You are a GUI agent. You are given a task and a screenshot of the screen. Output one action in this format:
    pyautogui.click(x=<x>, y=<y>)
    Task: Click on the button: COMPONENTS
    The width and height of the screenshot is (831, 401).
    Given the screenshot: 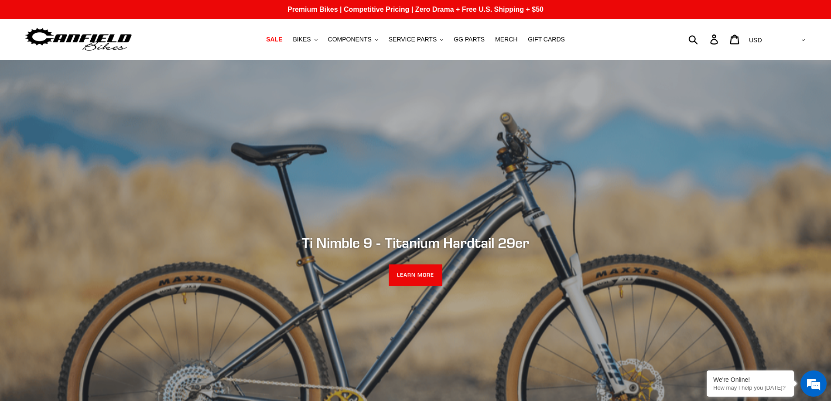 What is the action you would take?
    pyautogui.click(x=353, y=39)
    